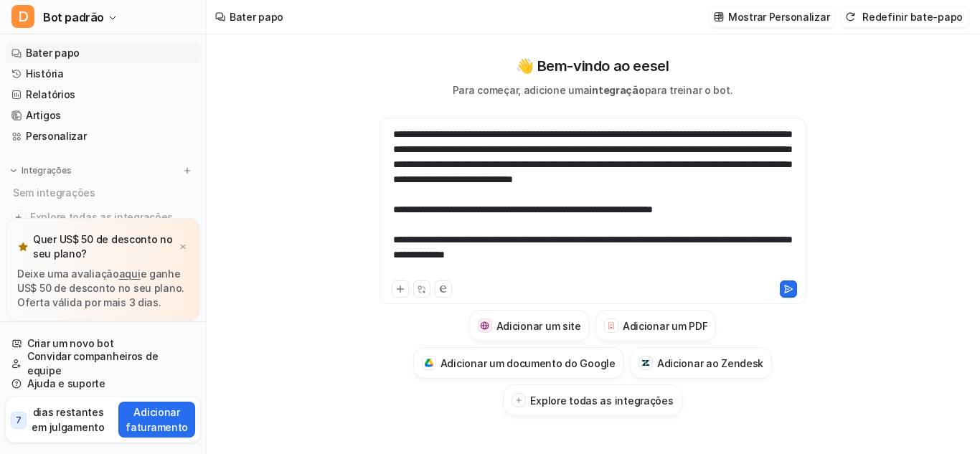 The width and height of the screenshot is (980, 454). What do you see at coordinates (18, 217) in the screenshot?
I see `img: explore todas as integrações` at bounding box center [18, 217].